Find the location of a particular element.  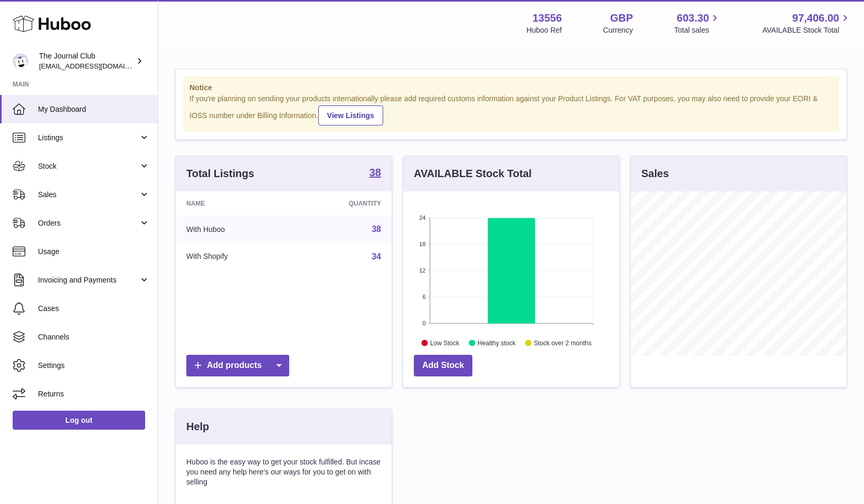

a: 34 is located at coordinates (376, 256).